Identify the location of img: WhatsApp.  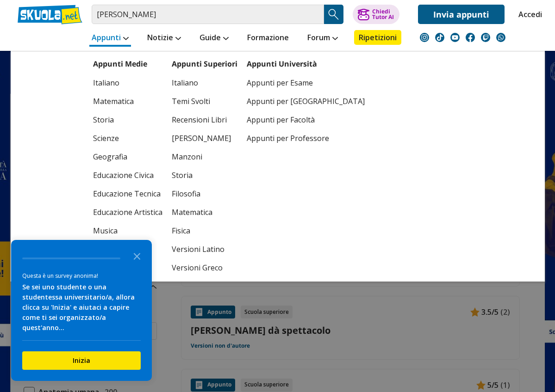
(501, 38).